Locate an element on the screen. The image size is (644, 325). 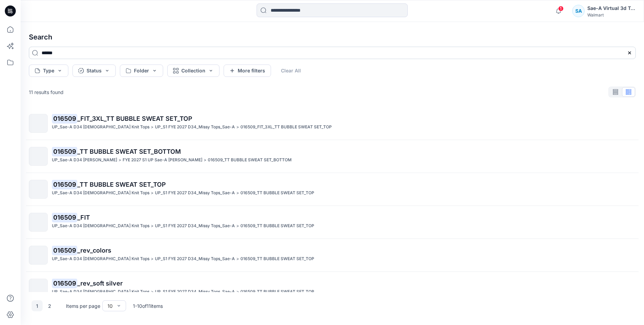
p: 016509_TT BUBBLE SWEAT SET_BOTTOM is located at coordinates (249, 160).